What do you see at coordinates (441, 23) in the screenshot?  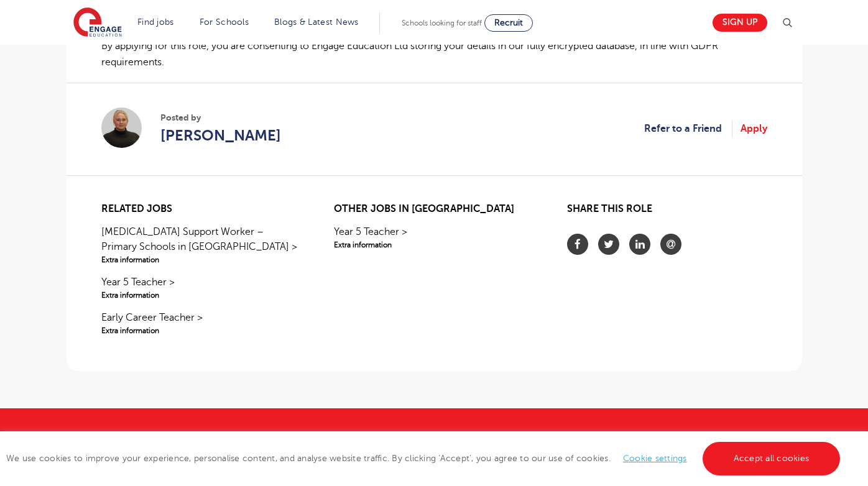 I see `span: Schools looking for staff` at bounding box center [441, 23].